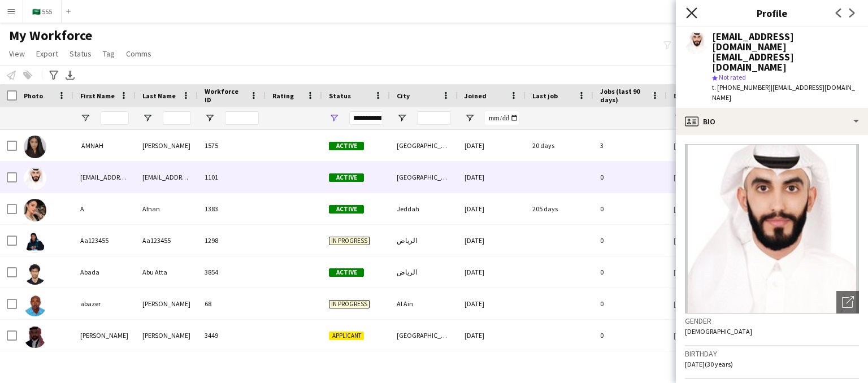 The image size is (868, 383). What do you see at coordinates (70, 75) in the screenshot?
I see `app-action-btn: Export XLSX` at bounding box center [70, 75].